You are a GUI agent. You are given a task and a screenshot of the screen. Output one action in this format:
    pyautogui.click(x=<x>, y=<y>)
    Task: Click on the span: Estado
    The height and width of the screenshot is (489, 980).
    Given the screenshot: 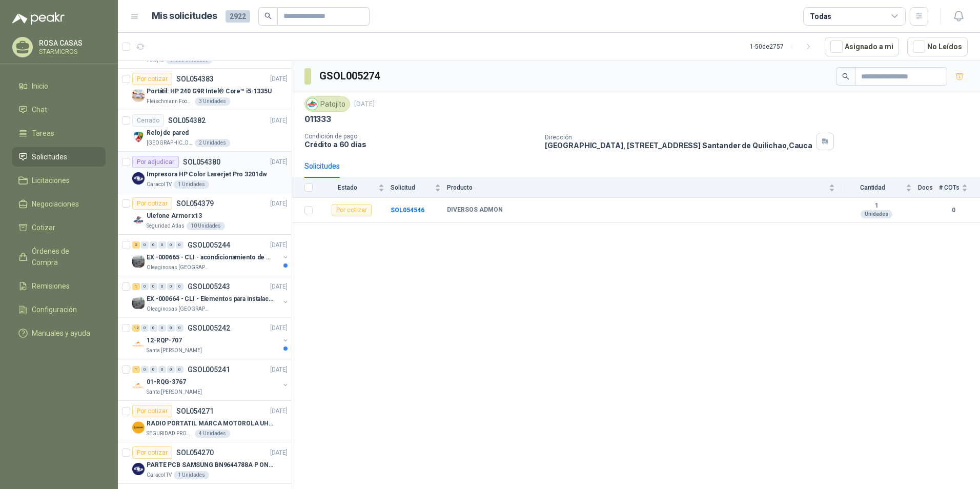 What is the action you would take?
    pyautogui.click(x=348, y=188)
    